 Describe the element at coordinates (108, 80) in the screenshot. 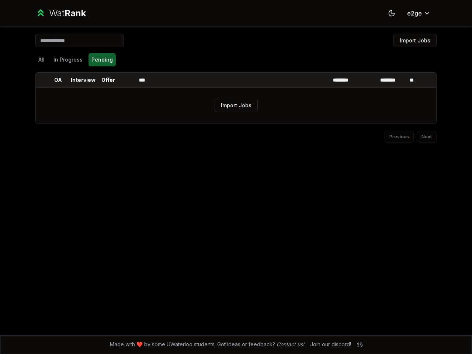

I see `p: Offer` at that location.